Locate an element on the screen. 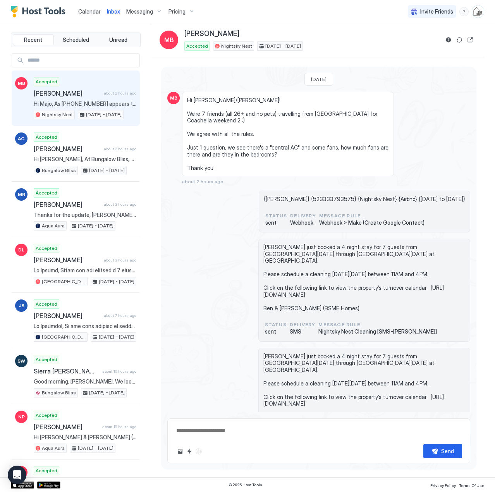  span: AG is located at coordinates (21, 139).